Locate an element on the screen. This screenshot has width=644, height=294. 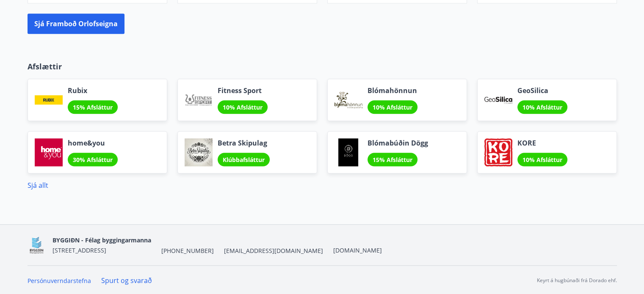
a: Spurt og svarað is located at coordinates (126, 281).